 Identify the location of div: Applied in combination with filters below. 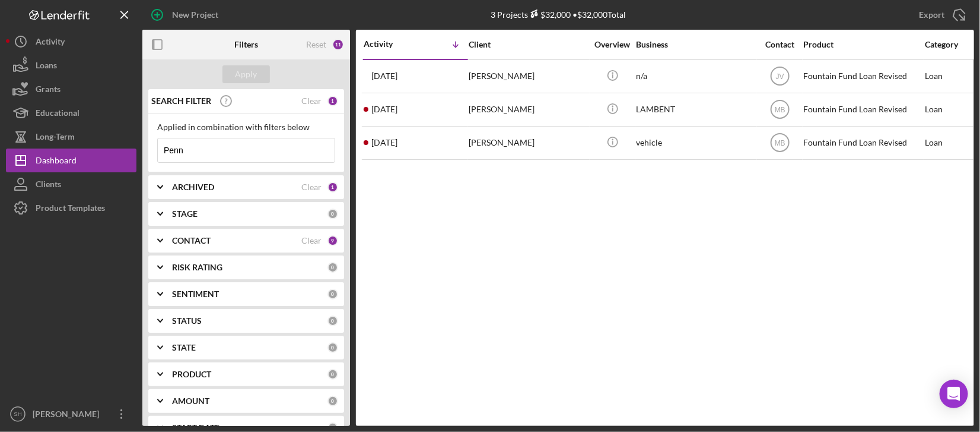
(246, 127).